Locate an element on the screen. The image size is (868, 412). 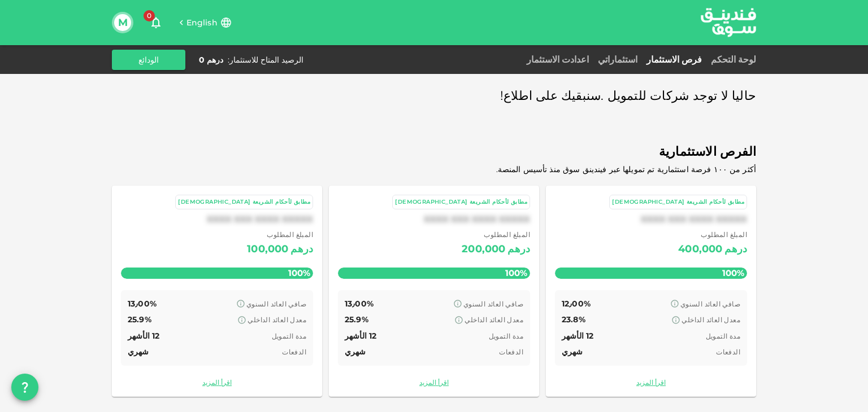
span: أكثر من ١٠٠ فرصة استثمارية تم تمويلها عبر فيندينق سوق منذ تأسيس المنصة. is located at coordinates (626, 170).